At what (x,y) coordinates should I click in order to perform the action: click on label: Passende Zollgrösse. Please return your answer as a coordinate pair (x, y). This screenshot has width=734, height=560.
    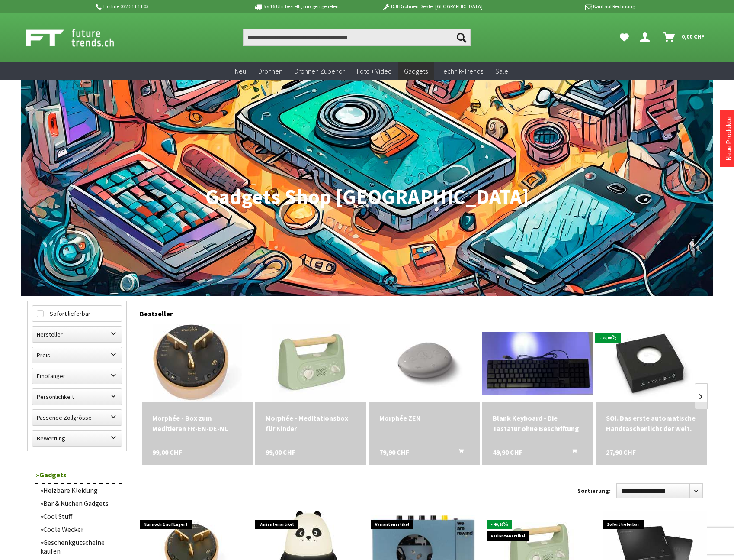
    Looking at the image, I should click on (77, 418).